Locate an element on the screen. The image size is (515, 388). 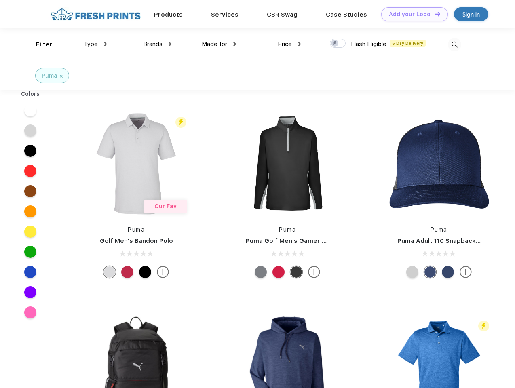
a: Golf Men's Bandon Polo is located at coordinates (136, 241).